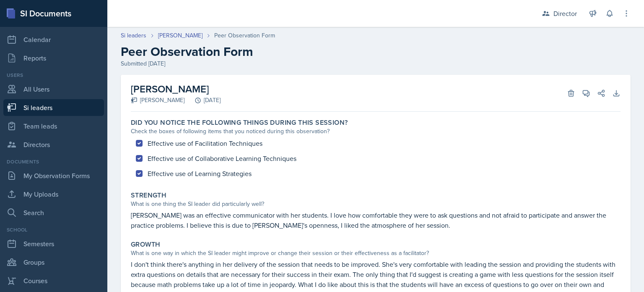 The width and height of the screenshot is (644, 292). I want to click on a: Search, so click(54, 212).